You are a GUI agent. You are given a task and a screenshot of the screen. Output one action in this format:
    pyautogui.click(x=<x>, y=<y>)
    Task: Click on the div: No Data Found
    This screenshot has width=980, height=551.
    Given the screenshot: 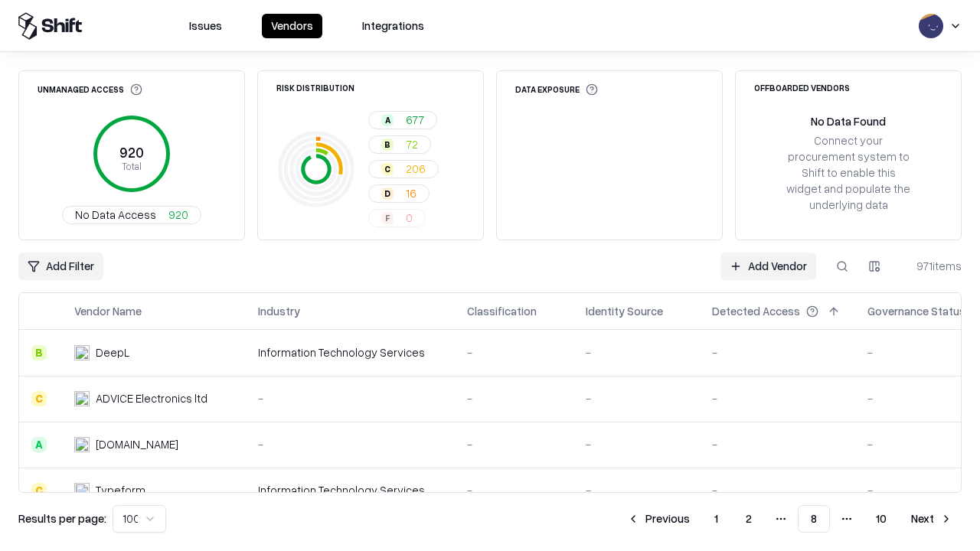 What is the action you would take?
    pyautogui.click(x=848, y=121)
    